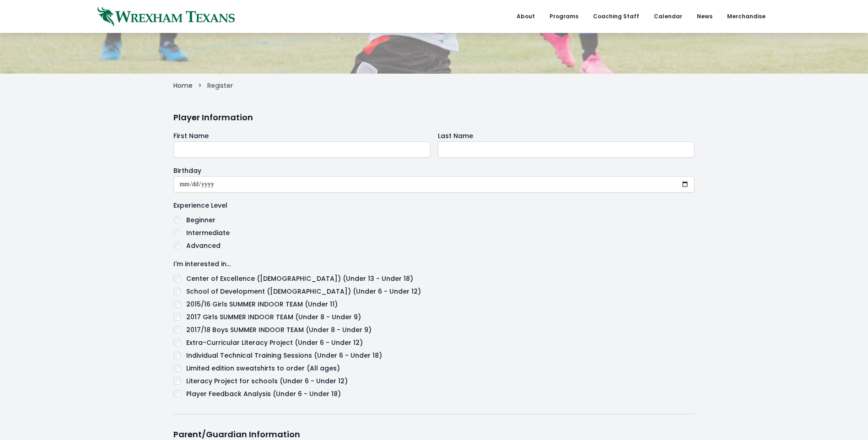  What do you see at coordinates (434, 205) in the screenshot?
I see `p: Experience Level` at bounding box center [434, 205].